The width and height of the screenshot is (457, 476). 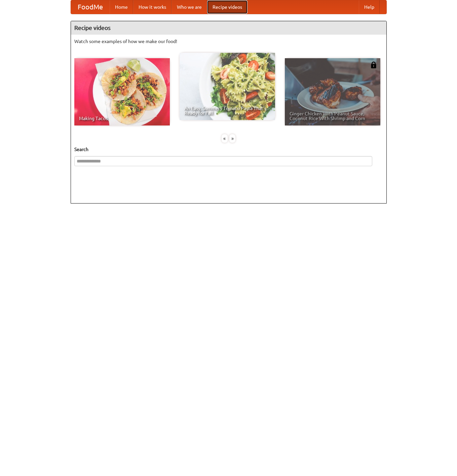 What do you see at coordinates (369, 7) in the screenshot?
I see `a: Help` at bounding box center [369, 7].